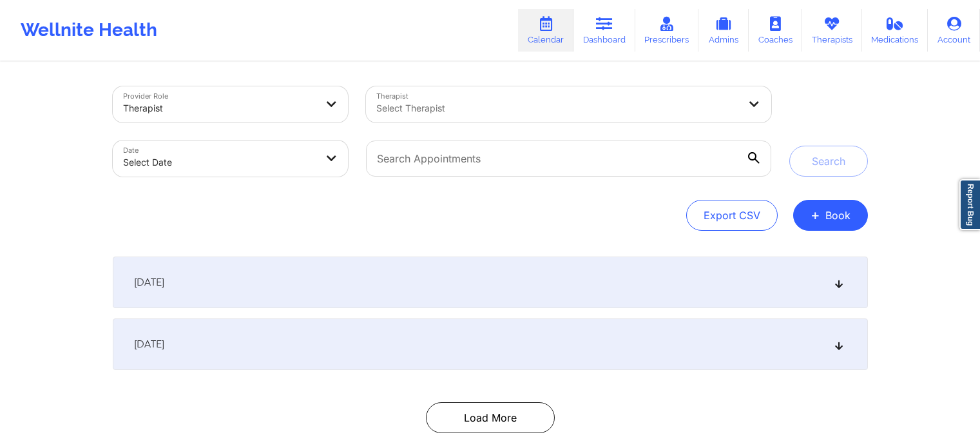  What do you see at coordinates (970, 205) in the screenshot?
I see `a: Report Bug` at bounding box center [970, 205].